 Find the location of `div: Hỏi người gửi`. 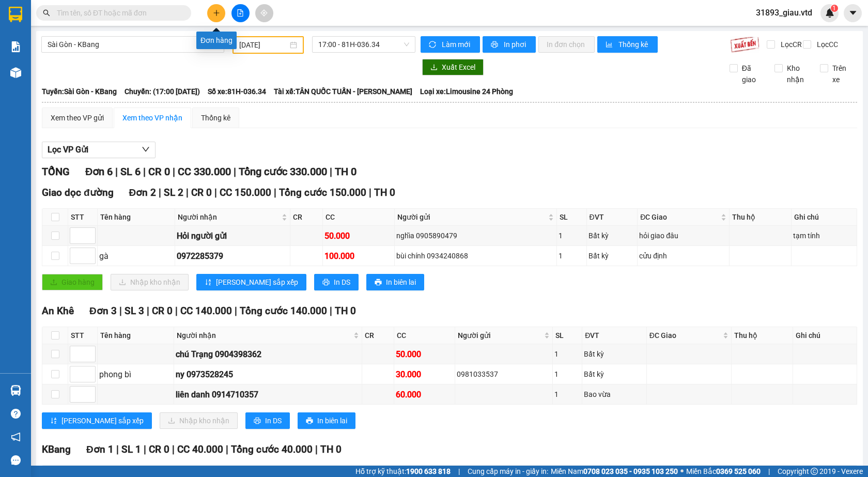

div: Hỏi người gửi is located at coordinates (233, 236).